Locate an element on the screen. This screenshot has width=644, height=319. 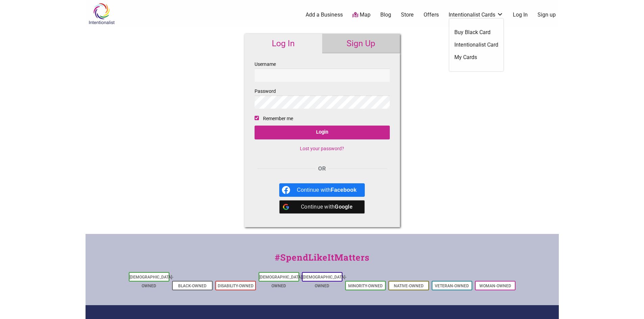
label: Username is located at coordinates (322, 71).